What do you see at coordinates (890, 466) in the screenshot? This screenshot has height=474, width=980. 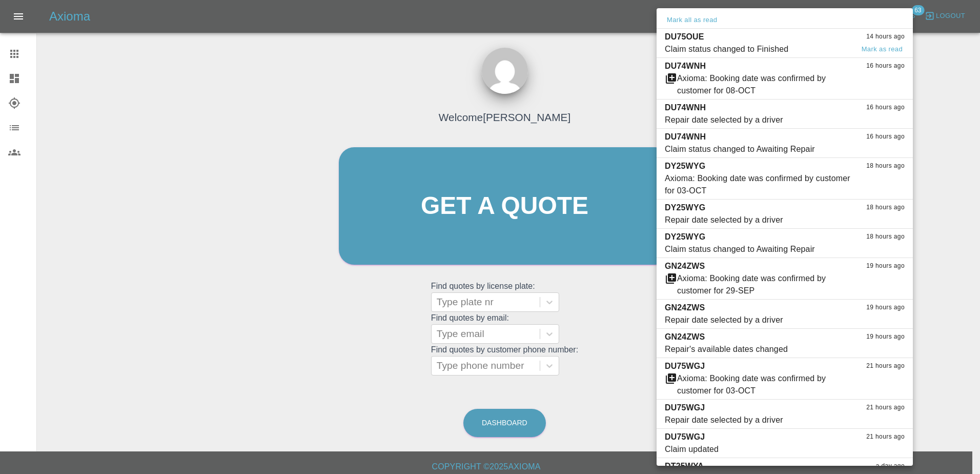 I see `span: a day ago` at bounding box center [890, 466].